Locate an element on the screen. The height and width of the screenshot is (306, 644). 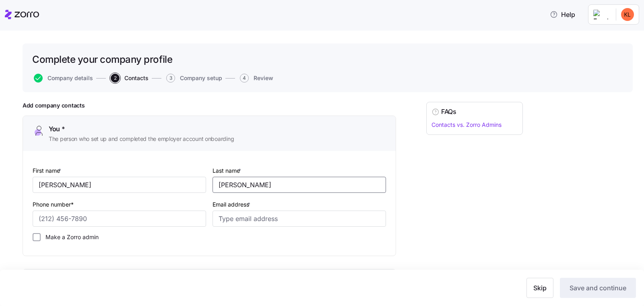
span: Company details is located at coordinates (70, 78).